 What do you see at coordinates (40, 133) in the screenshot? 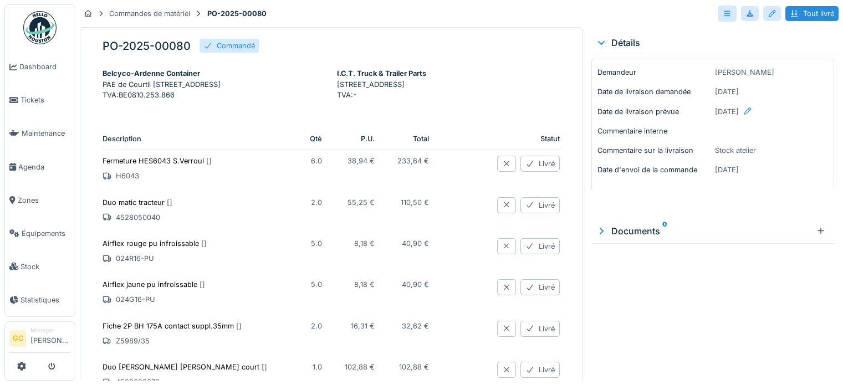
I see `a: Maintenance` at bounding box center [40, 133].